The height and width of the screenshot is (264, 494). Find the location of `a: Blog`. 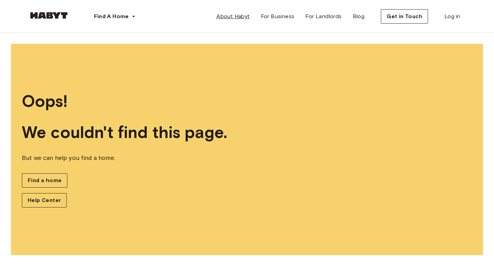

a: Blog is located at coordinates (359, 16).